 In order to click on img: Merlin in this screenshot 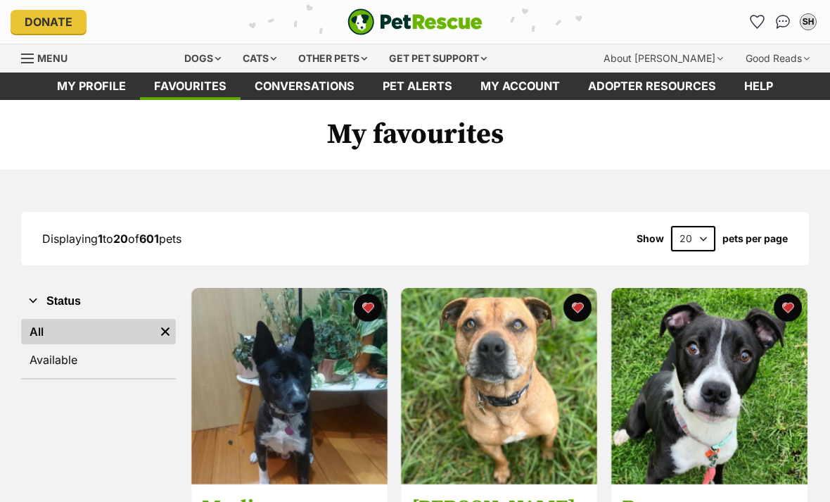, I will do `click(289, 385)`.